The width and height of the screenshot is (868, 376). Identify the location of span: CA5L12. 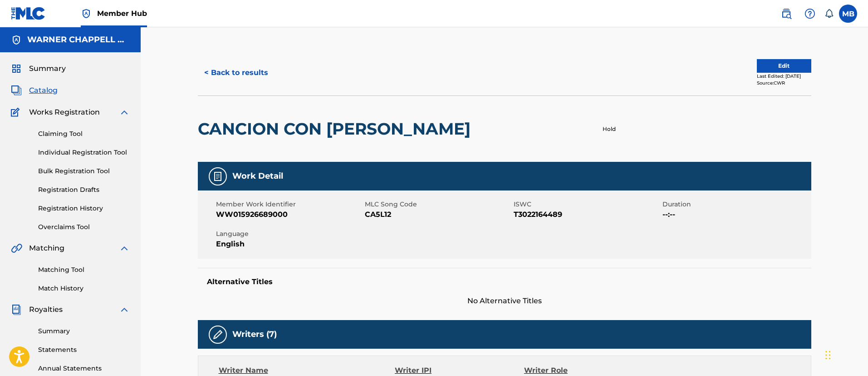
(438, 214).